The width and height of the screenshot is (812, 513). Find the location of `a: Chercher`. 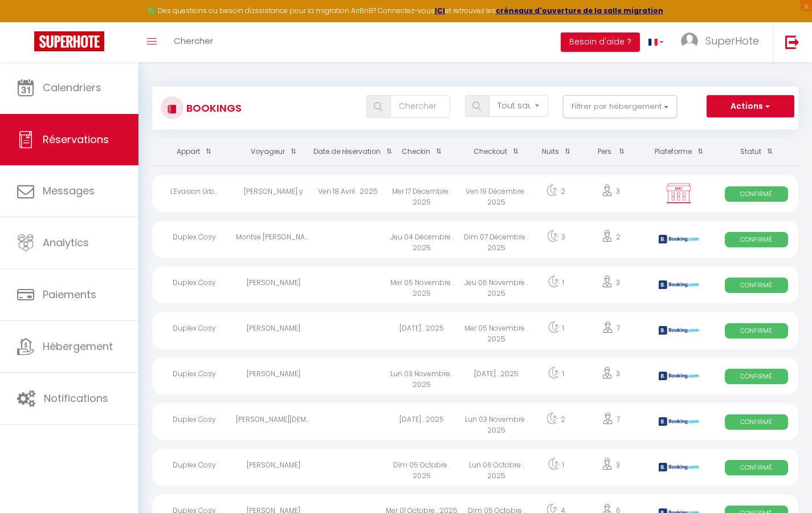

a: Chercher is located at coordinates (193, 42).